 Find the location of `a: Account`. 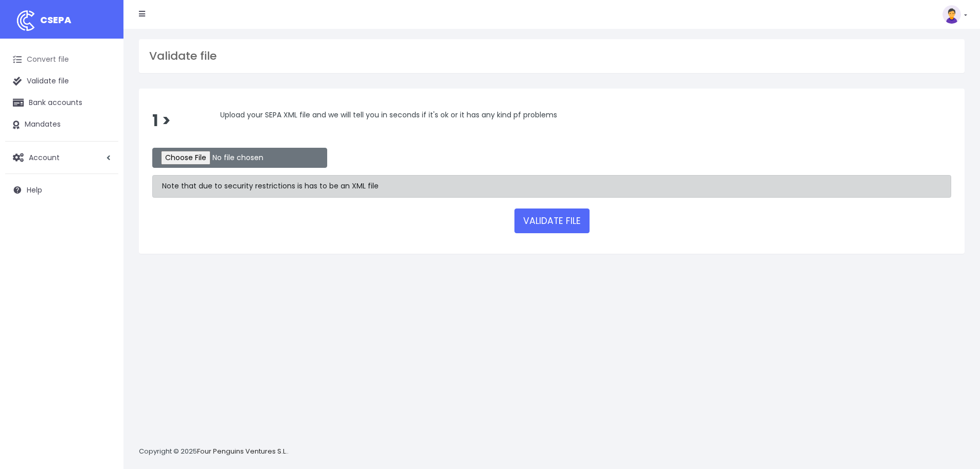

a: Account is located at coordinates (62, 158).